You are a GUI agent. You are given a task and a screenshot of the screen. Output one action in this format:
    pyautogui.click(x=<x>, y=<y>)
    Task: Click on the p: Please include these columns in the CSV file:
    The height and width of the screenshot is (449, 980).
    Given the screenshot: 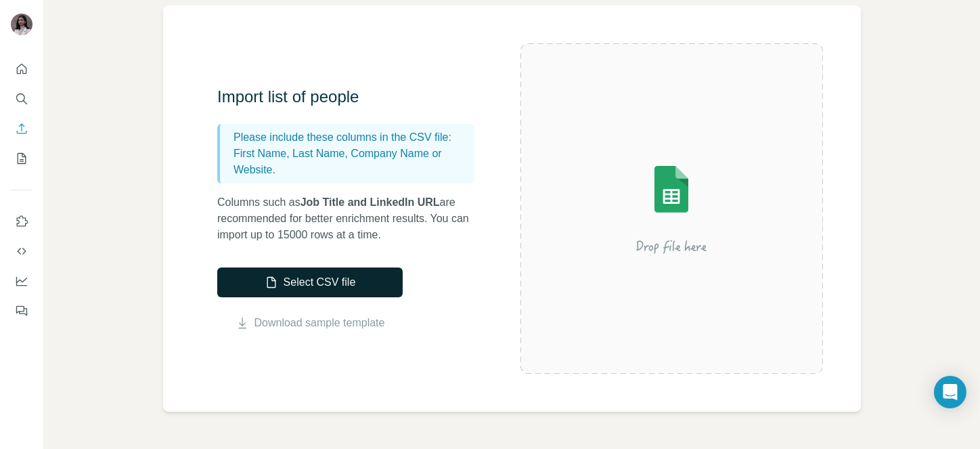 What is the action you would take?
    pyautogui.click(x=351, y=137)
    